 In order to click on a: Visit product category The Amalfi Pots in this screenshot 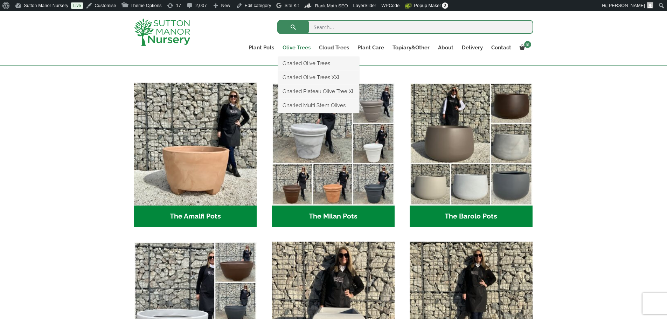, I will do `click(195, 155)`.